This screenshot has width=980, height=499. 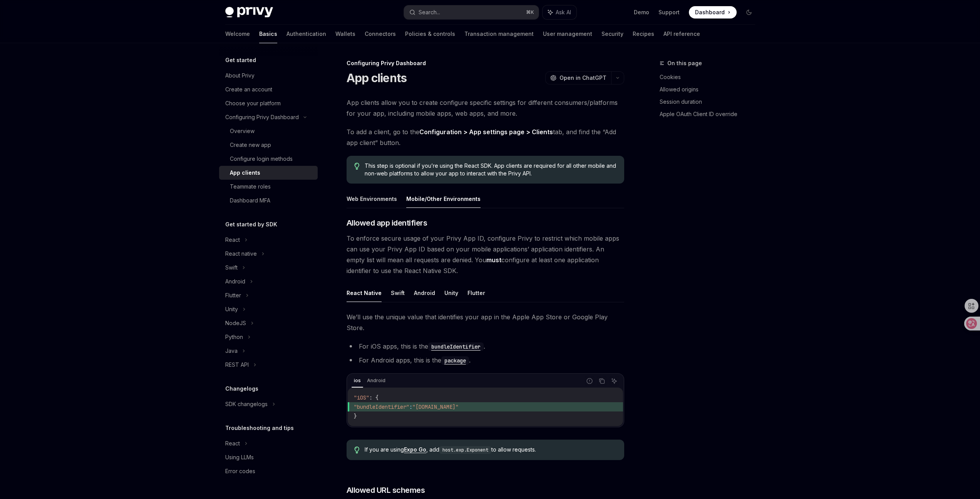 I want to click on div: REST API, so click(x=237, y=365).